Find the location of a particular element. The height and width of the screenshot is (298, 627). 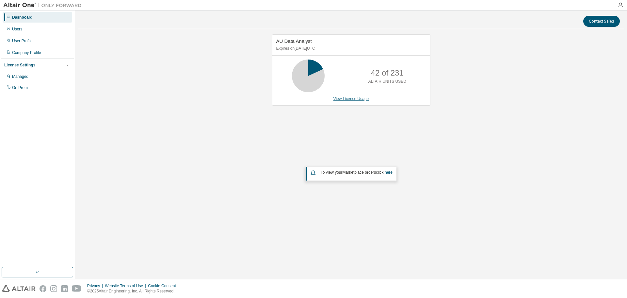

img: instagram.svg is located at coordinates (54, 288).